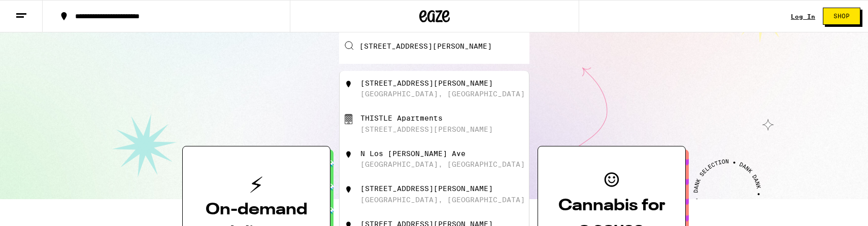 The image size is (868, 226). What do you see at coordinates (348, 189) in the screenshot?
I see `img: 1425 Los Robles Ave` at bounding box center [348, 189].